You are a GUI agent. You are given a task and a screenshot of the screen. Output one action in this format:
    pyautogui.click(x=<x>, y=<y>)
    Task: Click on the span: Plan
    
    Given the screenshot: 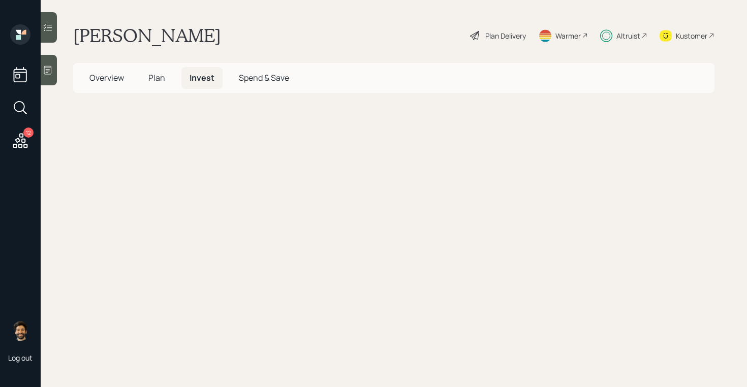 What is the action you would take?
    pyautogui.click(x=157, y=78)
    